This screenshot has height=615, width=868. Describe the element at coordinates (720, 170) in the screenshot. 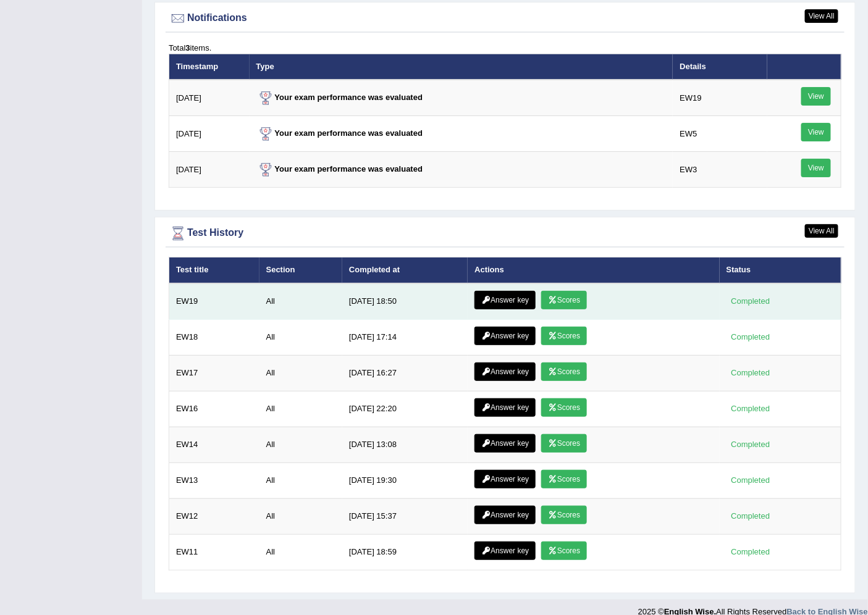

I see `td: EW3` at that location.